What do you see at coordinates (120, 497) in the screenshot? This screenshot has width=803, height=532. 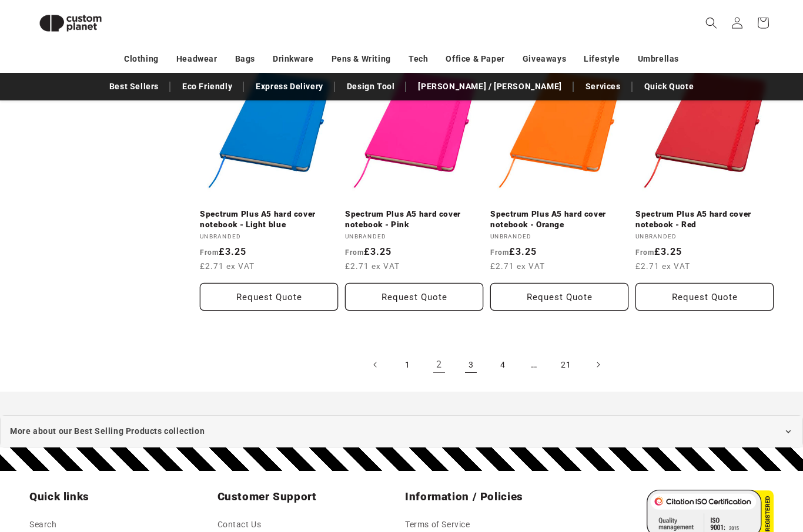 I see `h2: Quick links` at bounding box center [120, 497].